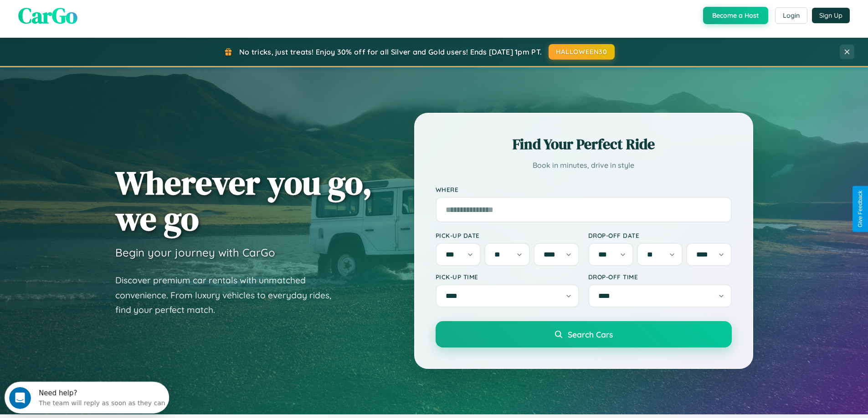 Image resolution: width=868 pixels, height=418 pixels. Describe the element at coordinates (736, 15) in the screenshot. I see `button: Become a Host` at that location.